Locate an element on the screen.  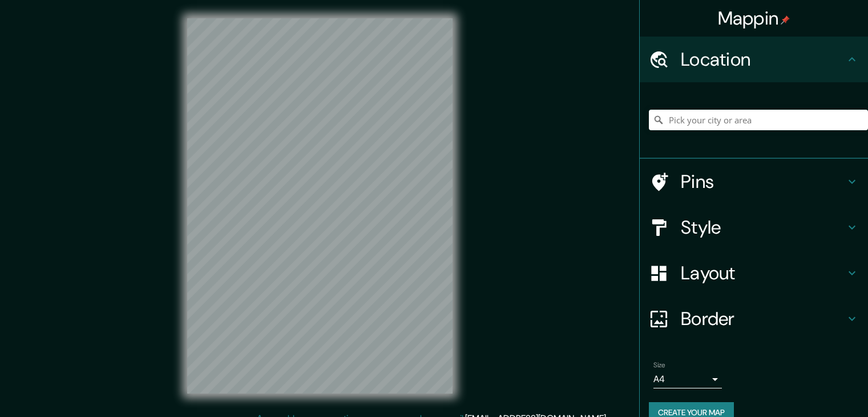
h4: Pins is located at coordinates (763, 181).